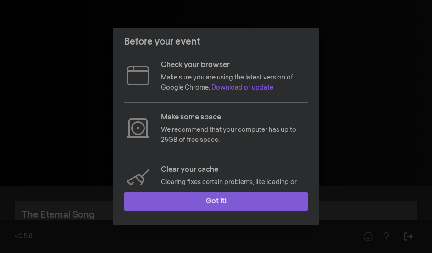 Image resolution: width=432 pixels, height=253 pixels. Describe the element at coordinates (216, 42) in the screenshot. I see `header: Before your event` at that location.